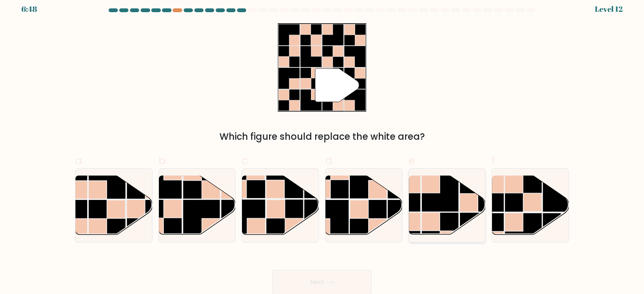 The width and height of the screenshot is (644, 294). I want to click on span: b., so click(163, 160).